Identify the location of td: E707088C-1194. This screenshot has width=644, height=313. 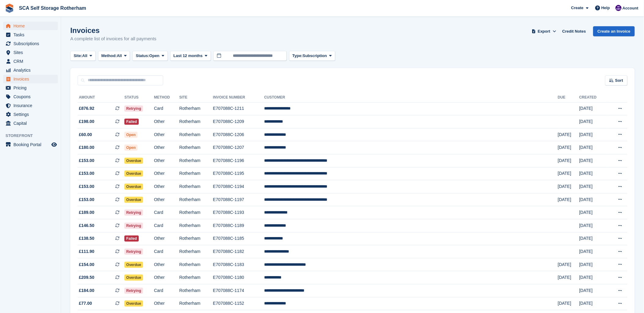
(238, 186).